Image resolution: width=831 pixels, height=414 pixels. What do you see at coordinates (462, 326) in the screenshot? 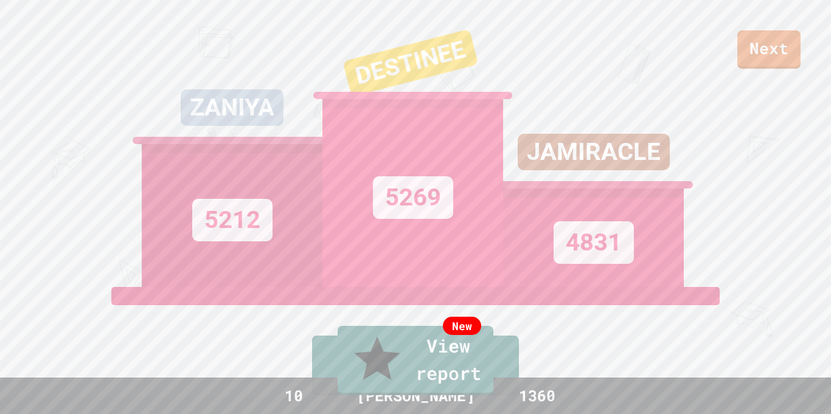
I see `div: New` at bounding box center [462, 326].